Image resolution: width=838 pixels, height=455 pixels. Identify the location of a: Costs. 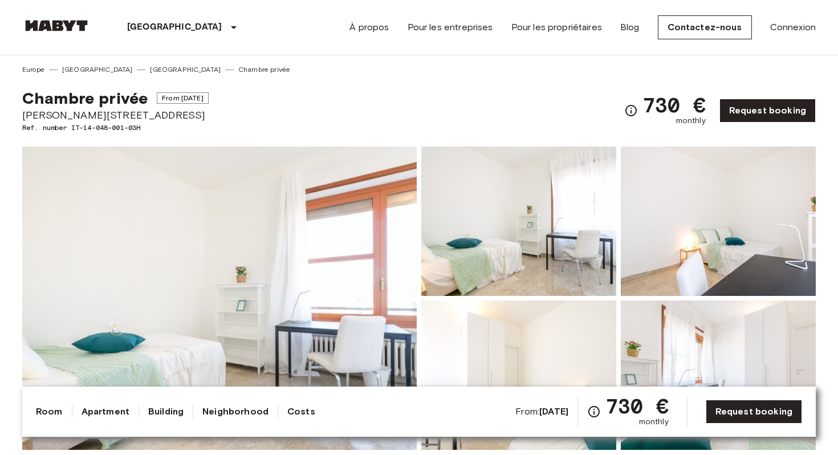
(301, 412).